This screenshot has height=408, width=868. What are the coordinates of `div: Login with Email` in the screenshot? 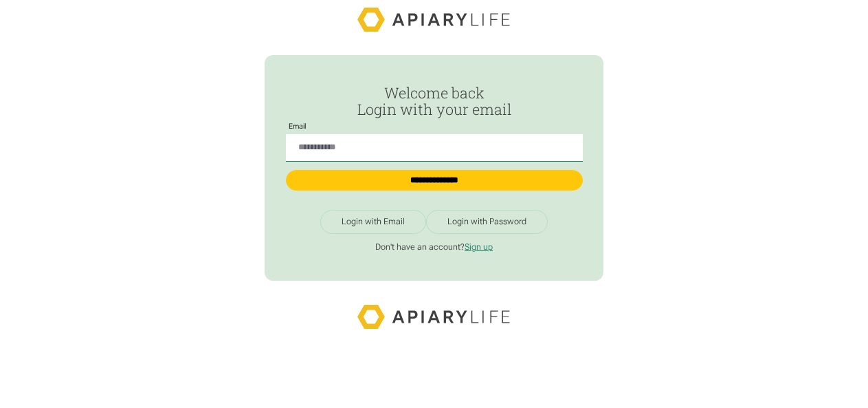 It's located at (373, 221).